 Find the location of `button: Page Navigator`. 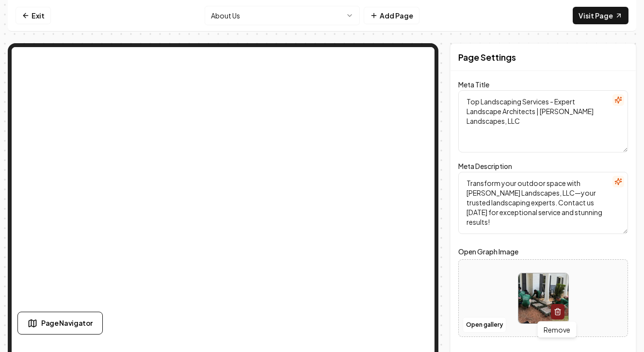

button: Page Navigator is located at coordinates (60, 323).